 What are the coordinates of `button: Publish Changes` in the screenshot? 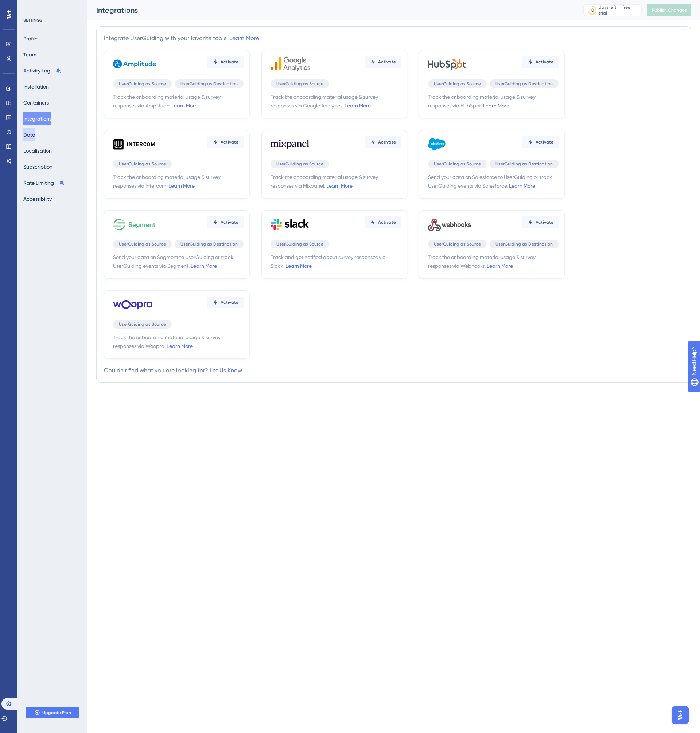 It's located at (670, 10).